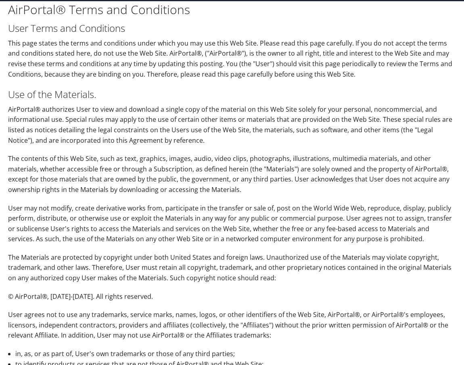  What do you see at coordinates (232, 268) in the screenshot?
I see `p: The Materials are protected by copyright under both United States and foreign laws. Unauthorized ...` at bounding box center [232, 268].